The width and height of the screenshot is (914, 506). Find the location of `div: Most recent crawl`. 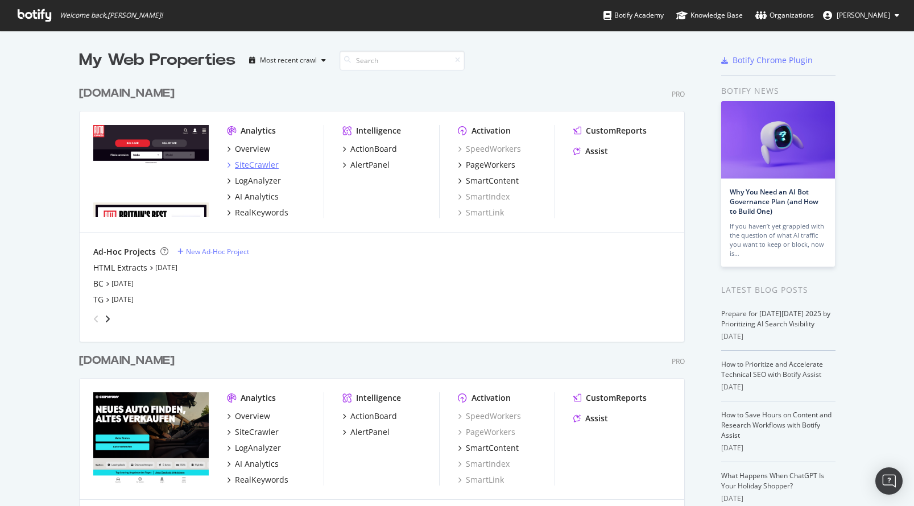

div: Most recent crawl is located at coordinates (288, 60).